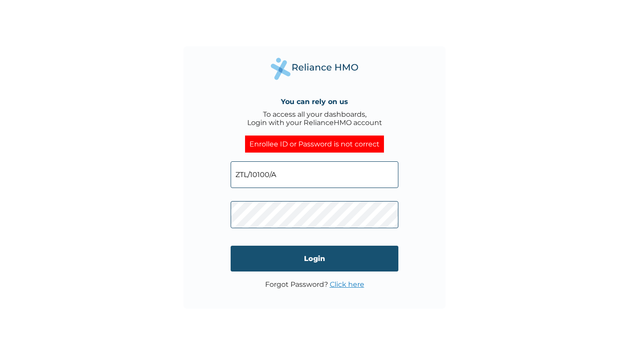 The height and width of the screenshot is (355, 629). I want to click on img: Reliance Health's Logo, so click(315, 69).